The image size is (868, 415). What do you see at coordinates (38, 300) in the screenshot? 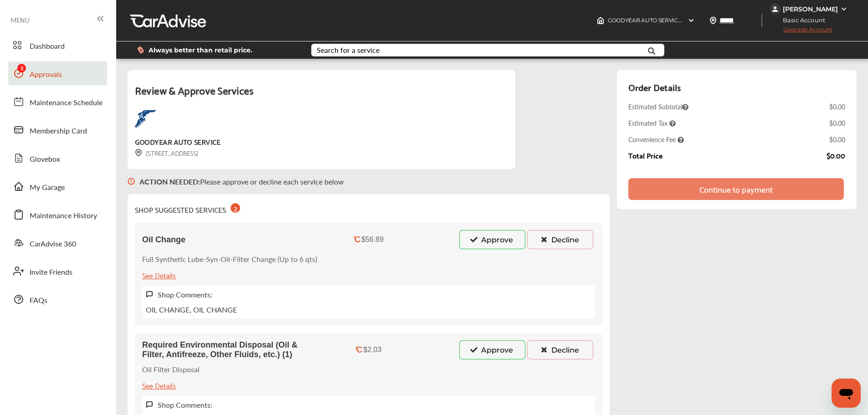
I see `span: FAQs` at bounding box center [38, 300].